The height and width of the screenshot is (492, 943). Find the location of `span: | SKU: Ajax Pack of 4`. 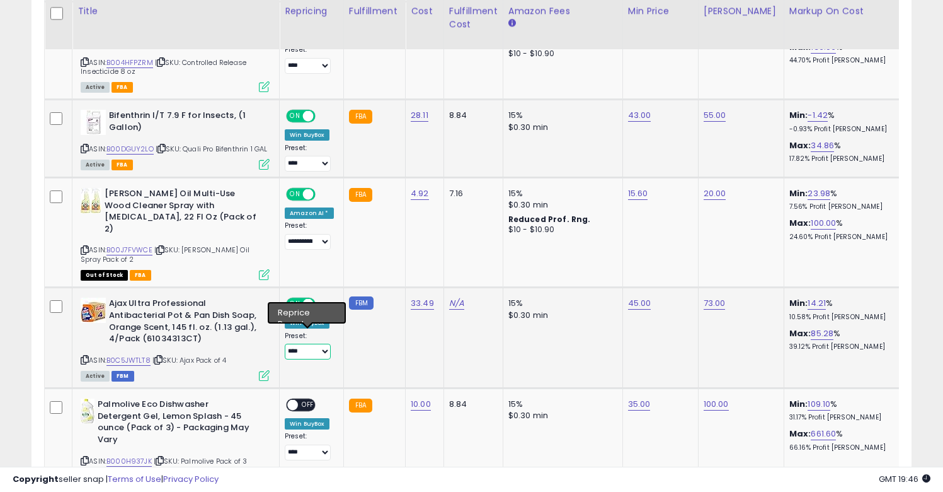

span: | SKU: Ajax Pack of 4 is located at coordinates (190, 360).